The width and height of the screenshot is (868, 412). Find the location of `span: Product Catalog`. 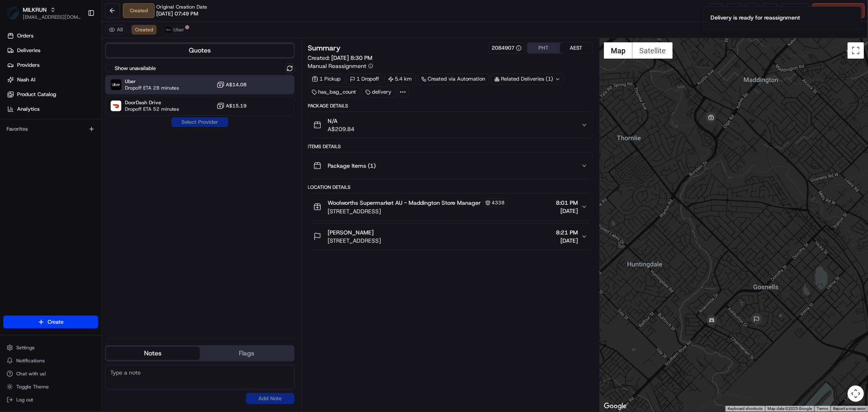

span: Product Catalog is located at coordinates (37, 95).